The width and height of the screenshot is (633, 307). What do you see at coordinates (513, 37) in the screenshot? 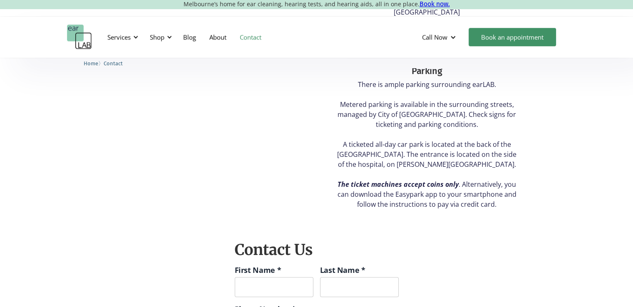
I see `a: Book an appointment` at bounding box center [513, 37].